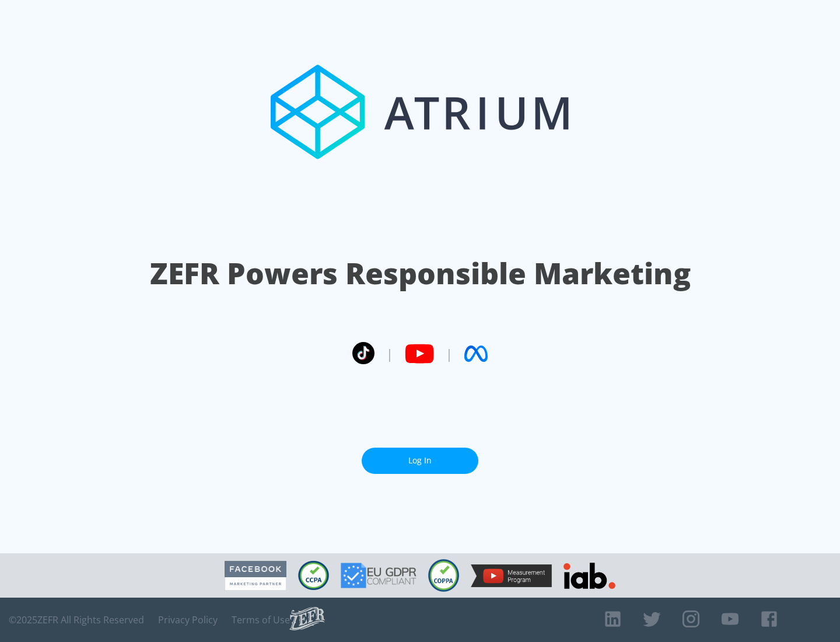 The height and width of the screenshot is (642, 840). Describe the element at coordinates (313, 575) in the screenshot. I see `img: CCPA Compliant` at that location.